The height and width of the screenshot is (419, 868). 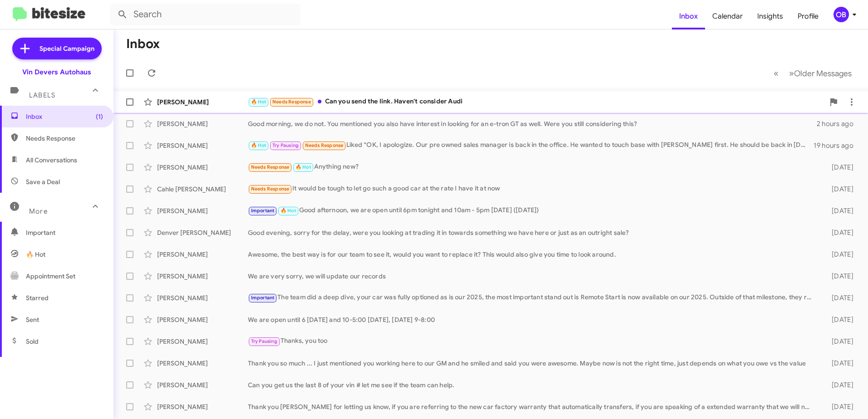 I want to click on span: Calendar, so click(x=727, y=17).